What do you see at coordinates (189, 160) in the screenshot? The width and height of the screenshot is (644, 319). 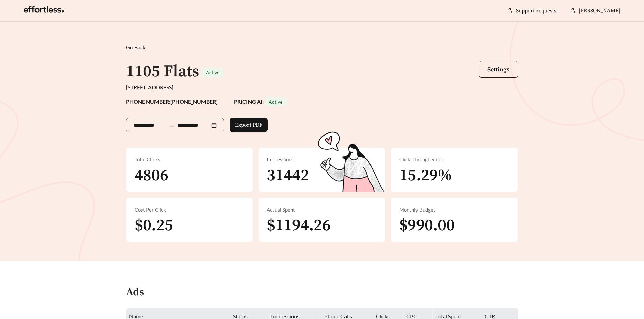 I see `div: Total Clicks` at bounding box center [189, 160].